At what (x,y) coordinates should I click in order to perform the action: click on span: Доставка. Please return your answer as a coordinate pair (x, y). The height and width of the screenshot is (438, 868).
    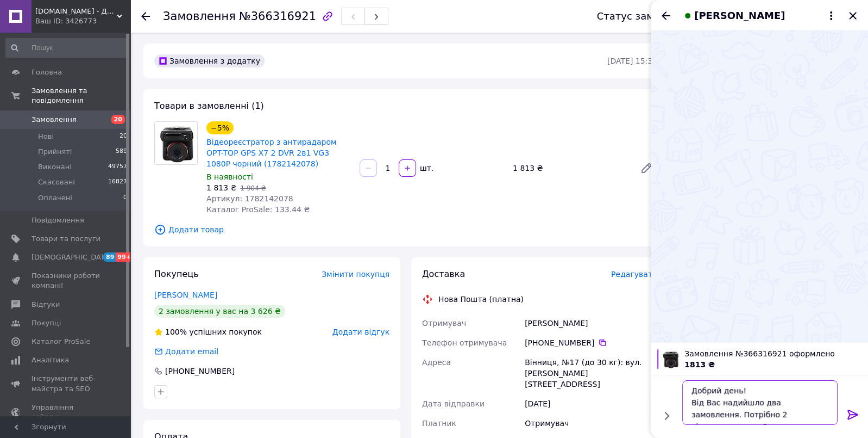
    Looking at the image, I should click on (443, 273).